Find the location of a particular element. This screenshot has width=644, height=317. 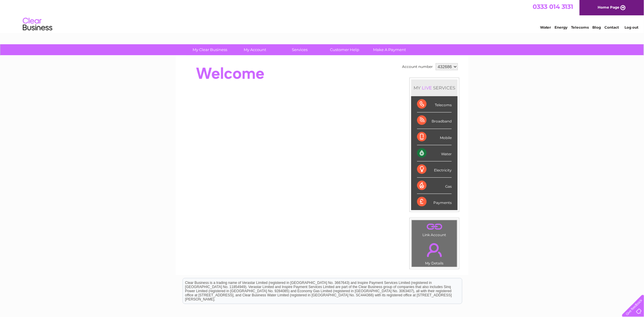

div: Telecoms is located at coordinates (435, 105).